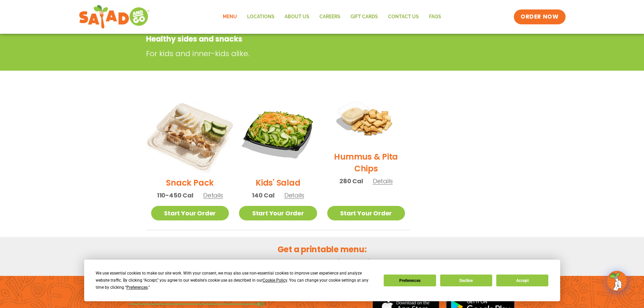  I want to click on h2: Snack Pack, so click(190, 183).